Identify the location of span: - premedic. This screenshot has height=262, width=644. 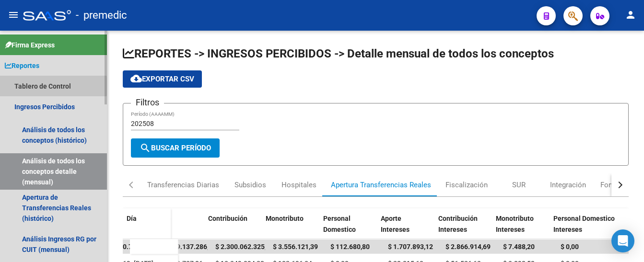
(101, 15).